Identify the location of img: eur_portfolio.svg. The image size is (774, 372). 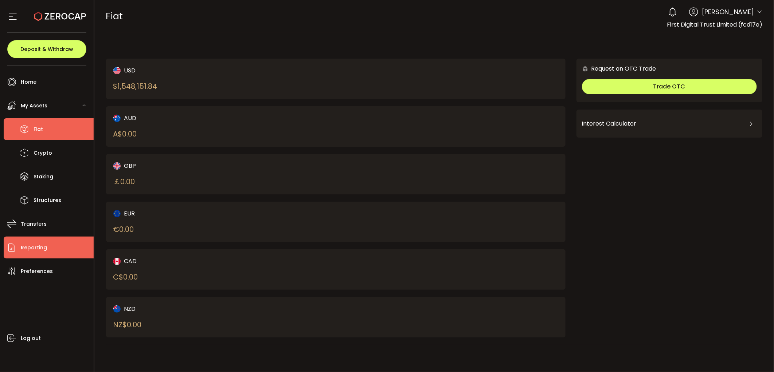
(117, 214).